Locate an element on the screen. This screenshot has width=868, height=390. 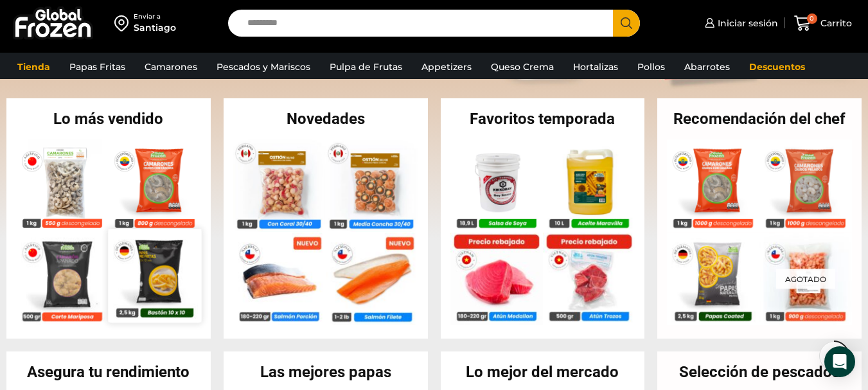
div: Open Intercom Messenger is located at coordinates (840, 362).